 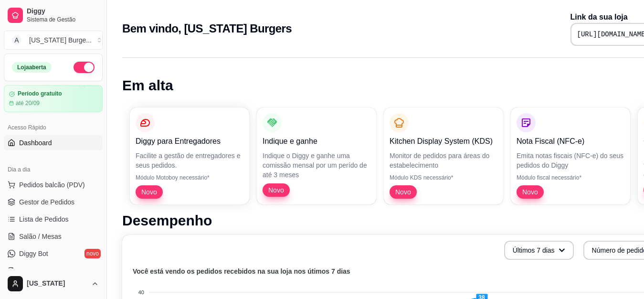 I want to click on button: Nota Fiscal (NFC-e)Emita notas fiscais (NFC-e) do seus pedidos do DiggyMódulo fiscal necessário*Novo, so click(x=571, y=156).